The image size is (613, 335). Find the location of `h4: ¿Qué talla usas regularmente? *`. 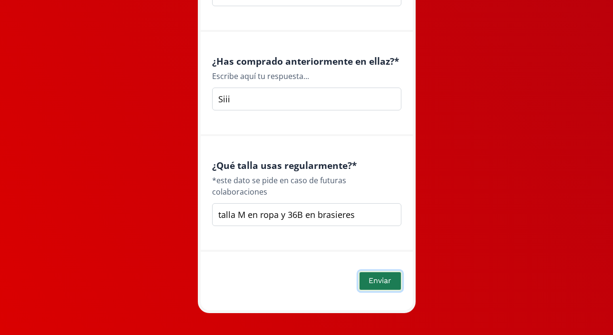

h4: ¿Qué talla usas regularmente? * is located at coordinates (307, 165).